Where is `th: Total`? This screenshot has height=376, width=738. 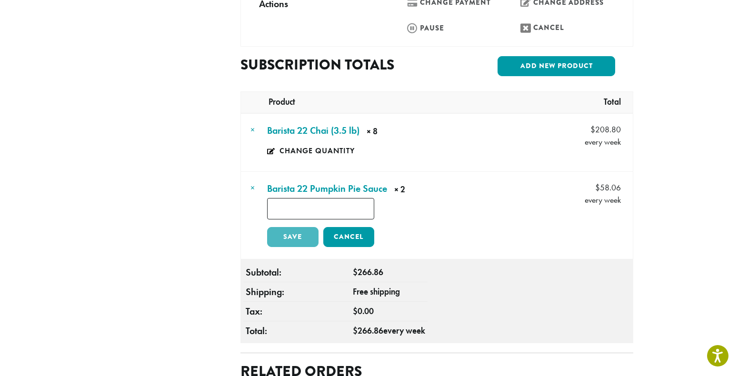
th: Total is located at coordinates (615, 102).